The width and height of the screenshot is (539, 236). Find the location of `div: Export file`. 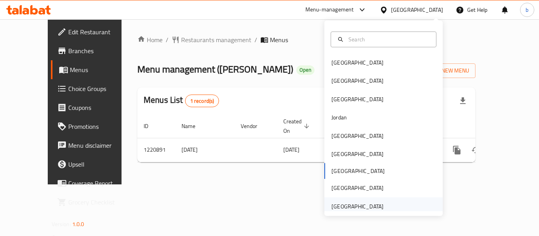

div: Export file is located at coordinates (463, 101).